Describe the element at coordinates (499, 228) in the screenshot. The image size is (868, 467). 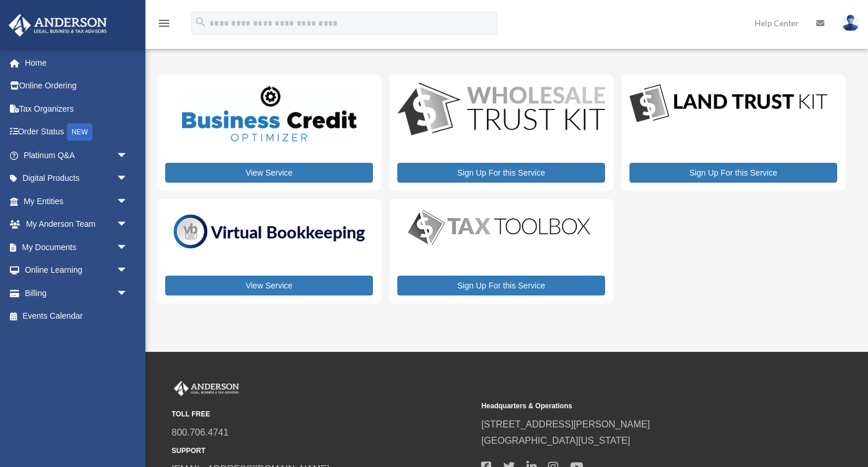
I see `img: taxtoolbox_new-1.webp` at that location.